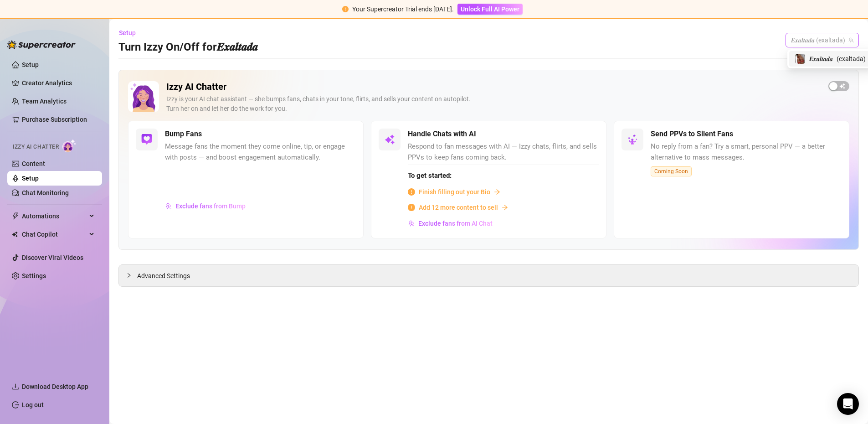 The height and width of the screenshot is (424, 868). I want to click on span: Advanced Settings, so click(164, 276).